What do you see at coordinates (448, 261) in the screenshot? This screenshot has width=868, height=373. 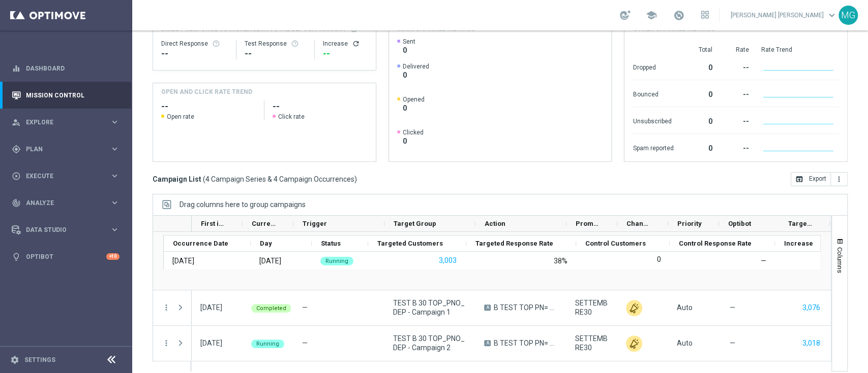 I see `button: 3,003` at bounding box center [448, 261].